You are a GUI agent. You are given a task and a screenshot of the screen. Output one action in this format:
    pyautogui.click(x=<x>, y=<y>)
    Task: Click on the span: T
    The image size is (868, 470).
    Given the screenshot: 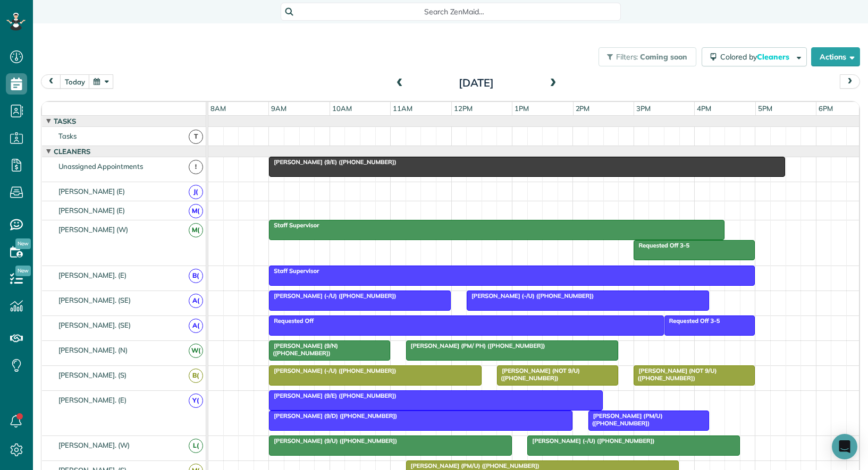 What is the action you would take?
    pyautogui.click(x=196, y=136)
    